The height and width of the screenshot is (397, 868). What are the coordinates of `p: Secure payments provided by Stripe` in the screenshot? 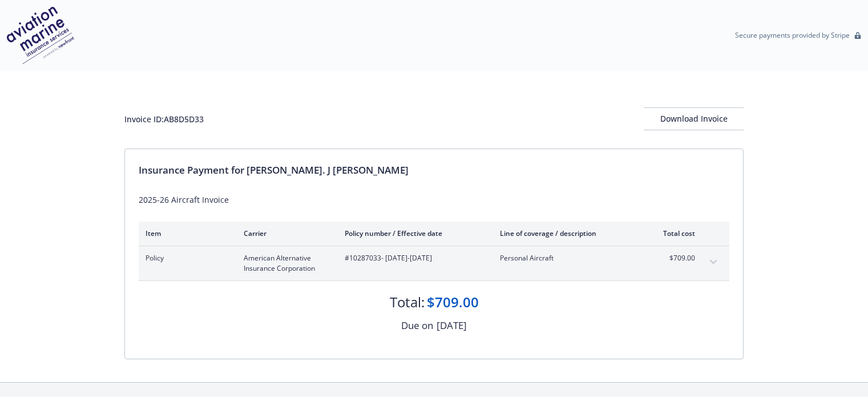 It's located at (792, 35).